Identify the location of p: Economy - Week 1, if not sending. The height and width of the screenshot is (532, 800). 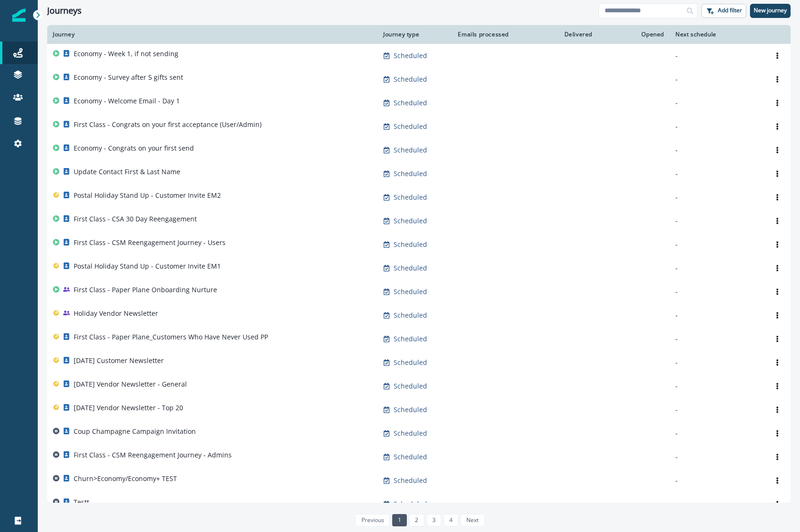
(126, 54).